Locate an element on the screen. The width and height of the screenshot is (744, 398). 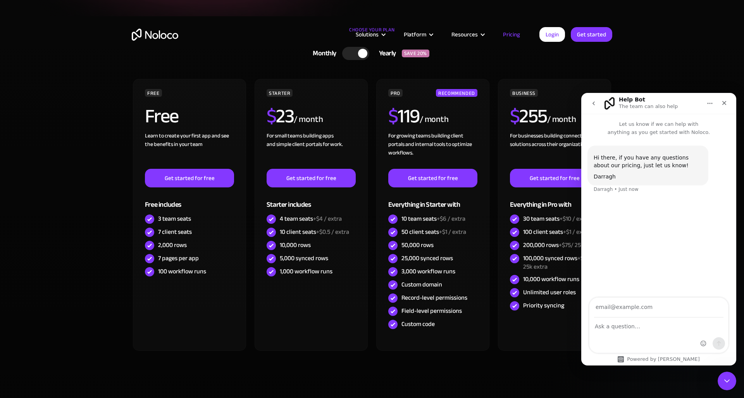
div: 4 team seats is located at coordinates (311, 219).